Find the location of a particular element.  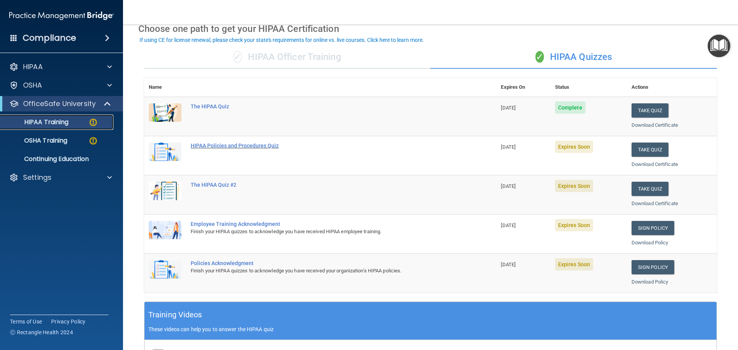

span: Complete is located at coordinates (570, 108).